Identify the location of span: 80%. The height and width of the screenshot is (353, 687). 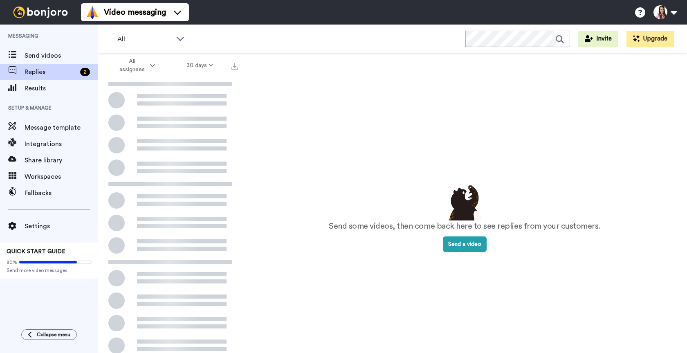
(12, 262).